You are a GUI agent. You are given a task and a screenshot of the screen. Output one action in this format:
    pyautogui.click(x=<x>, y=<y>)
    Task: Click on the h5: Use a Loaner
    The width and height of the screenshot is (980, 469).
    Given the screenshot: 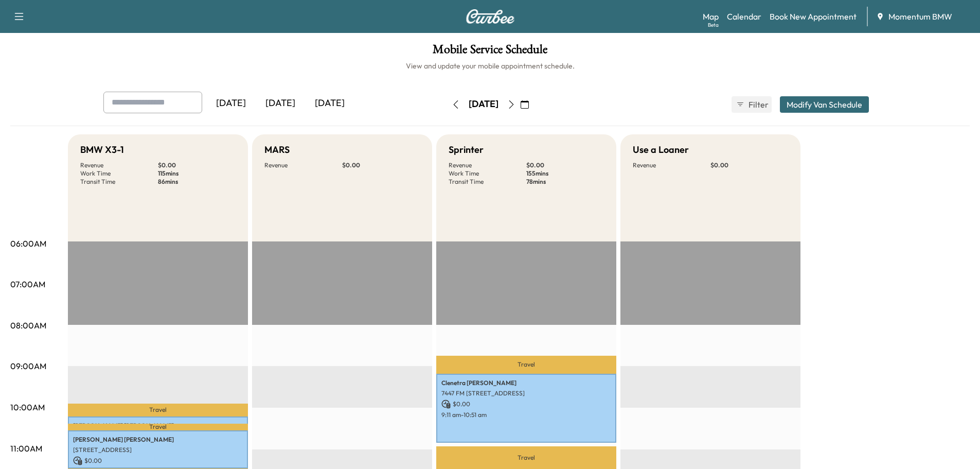 What is the action you would take?
    pyautogui.click(x=661, y=149)
    